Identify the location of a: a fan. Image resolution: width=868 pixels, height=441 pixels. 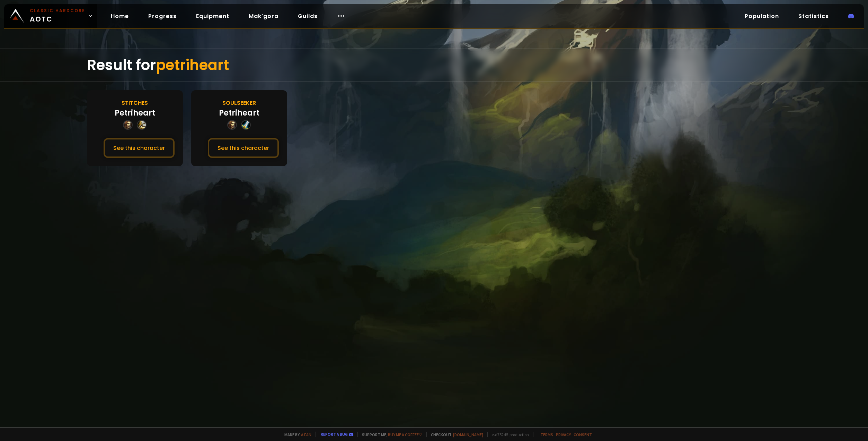
(306, 434).